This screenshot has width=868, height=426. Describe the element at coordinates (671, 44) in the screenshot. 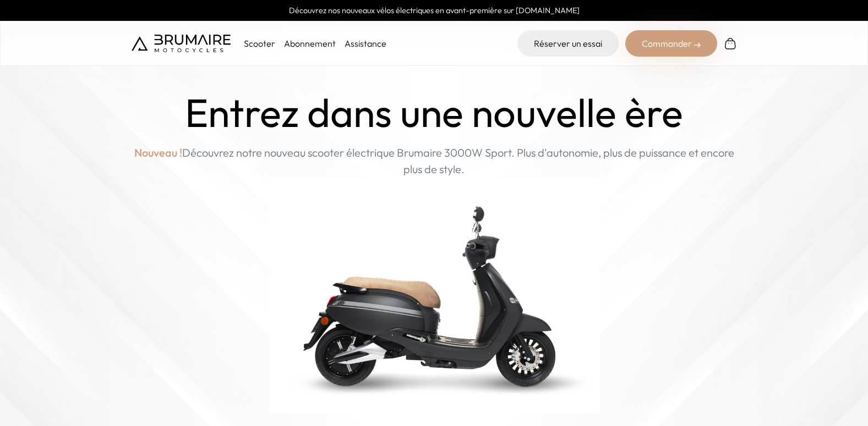

I see `div: Commander` at that location.